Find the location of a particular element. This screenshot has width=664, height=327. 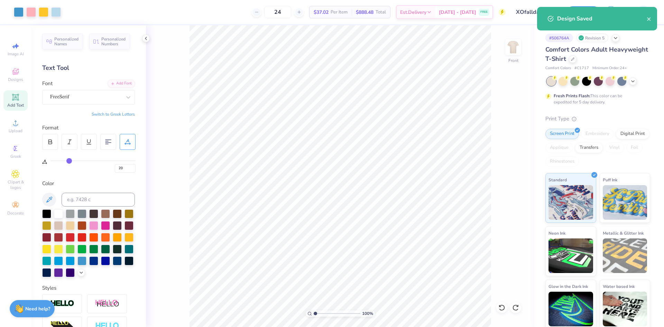

div: Rhinestones is located at coordinates (562, 161).